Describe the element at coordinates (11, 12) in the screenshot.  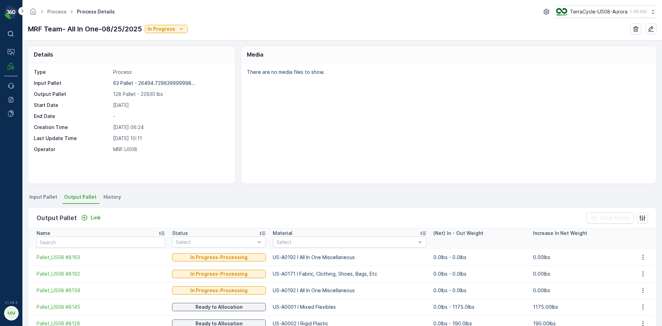
I see `img: logo` at that location.